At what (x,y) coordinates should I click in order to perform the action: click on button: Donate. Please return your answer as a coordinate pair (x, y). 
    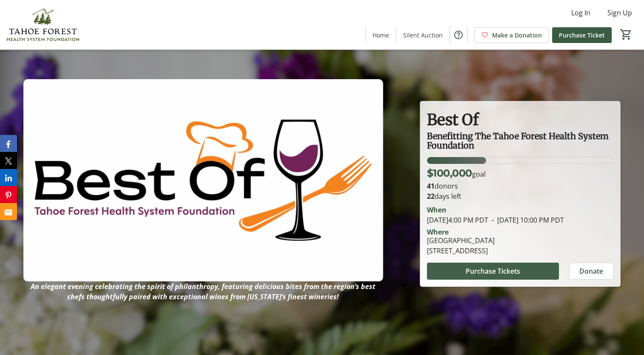
    Looking at the image, I should click on (591, 271).